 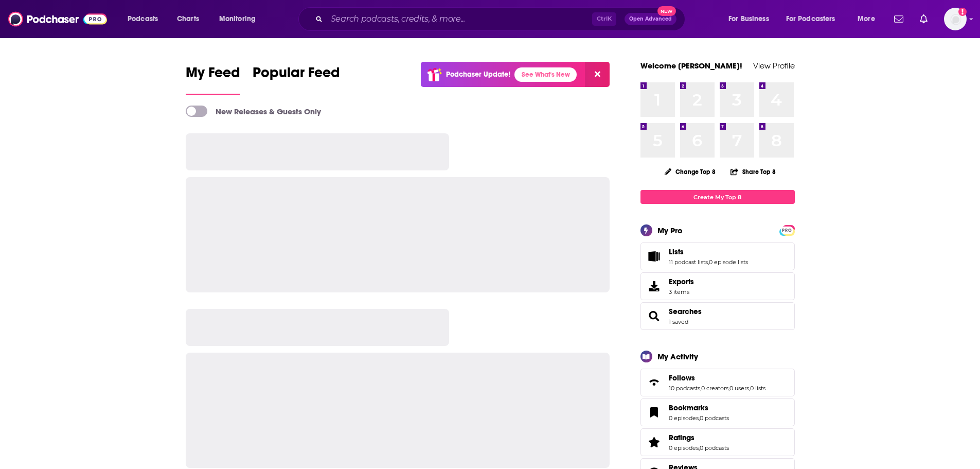 I want to click on a: Exports, so click(x=718, y=286).